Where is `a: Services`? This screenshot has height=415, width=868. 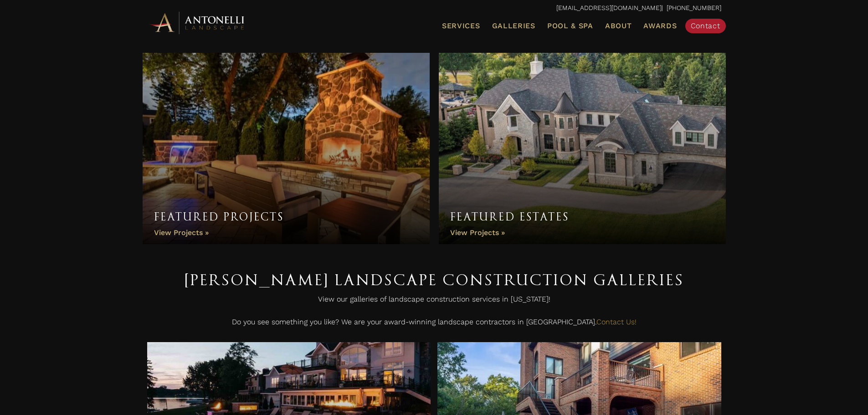
a: Services is located at coordinates (461, 26).